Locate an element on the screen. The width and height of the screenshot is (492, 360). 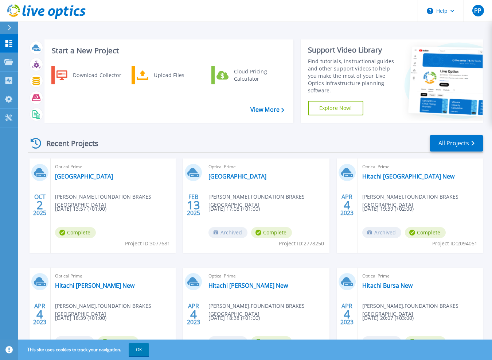
span: 13 is located at coordinates (194, 205).